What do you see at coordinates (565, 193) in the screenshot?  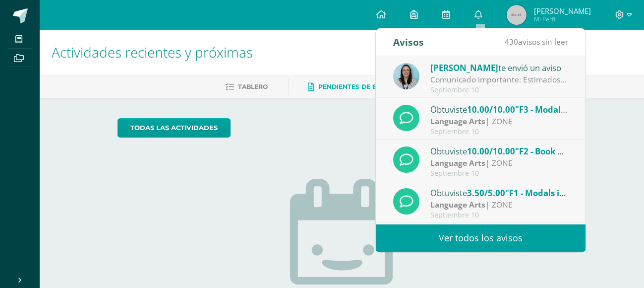 I see `span: "F1 - Modals into practice #1"` at bounding box center [565, 193].